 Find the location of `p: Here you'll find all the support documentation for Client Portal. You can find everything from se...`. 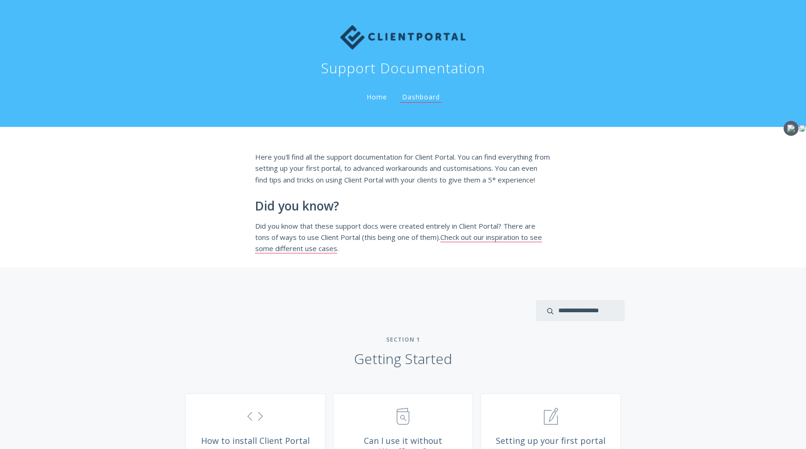

p: Here you'll find all the support documentation for Client Portal. You can find everything from se... is located at coordinates (403, 168).